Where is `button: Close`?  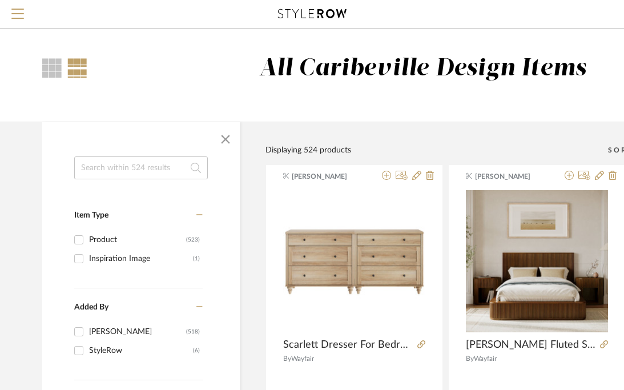
button: Close is located at coordinates (225, 139).